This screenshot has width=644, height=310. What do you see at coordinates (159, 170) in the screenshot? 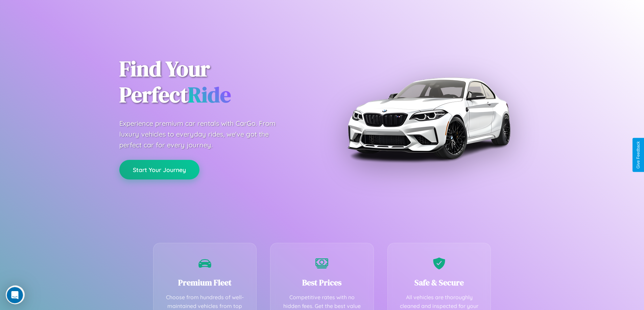
I see `button: Start Your Journey` at bounding box center [159, 170].